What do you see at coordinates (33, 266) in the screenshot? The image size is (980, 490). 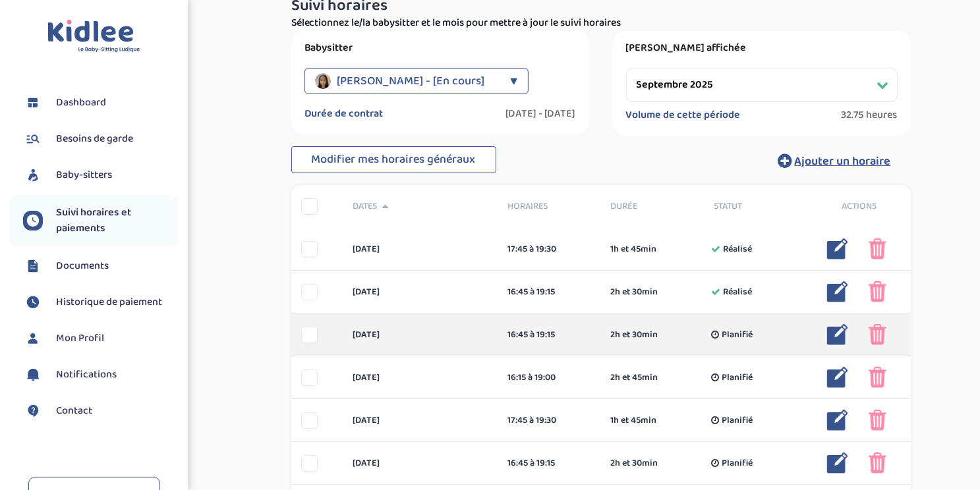 I see `img: documents.svg` at bounding box center [33, 266].